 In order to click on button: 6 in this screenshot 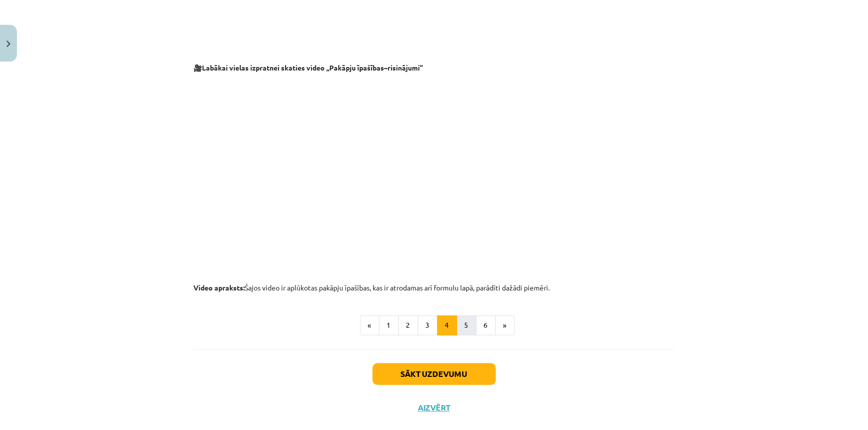, I will do `click(486, 326)`.